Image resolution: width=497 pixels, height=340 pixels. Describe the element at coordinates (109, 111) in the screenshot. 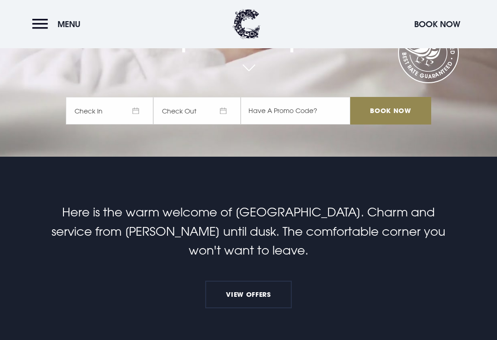

I see `span: Check In` at that location.